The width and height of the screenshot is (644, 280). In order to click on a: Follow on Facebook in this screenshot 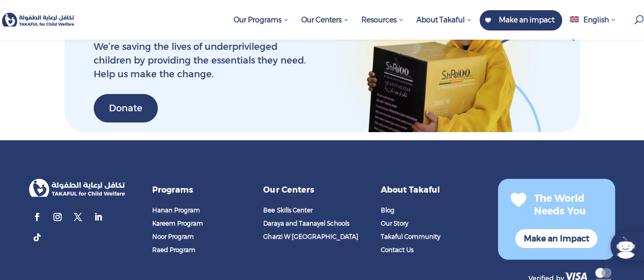, I will do `click(37, 217)`.